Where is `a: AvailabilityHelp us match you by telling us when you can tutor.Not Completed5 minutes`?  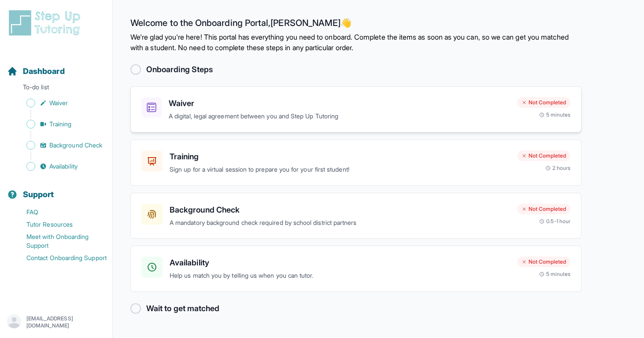
a: AvailabilityHelp us match you by telling us when you can tutor.Not Completed5 minutes is located at coordinates (356, 268).